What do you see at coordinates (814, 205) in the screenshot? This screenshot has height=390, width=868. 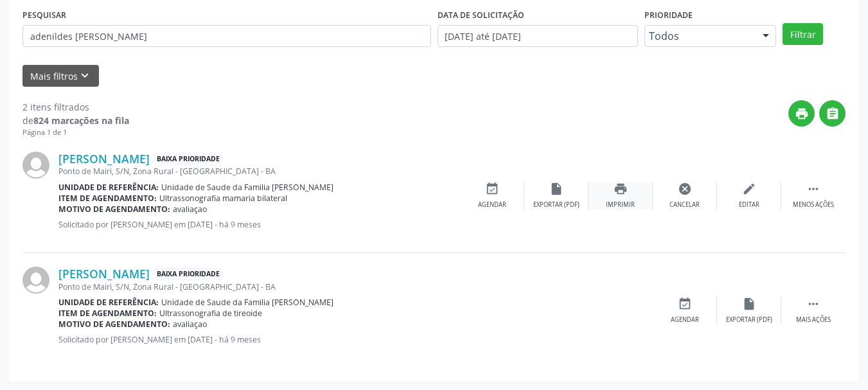 I see `div: Menos ações` at bounding box center [814, 205].